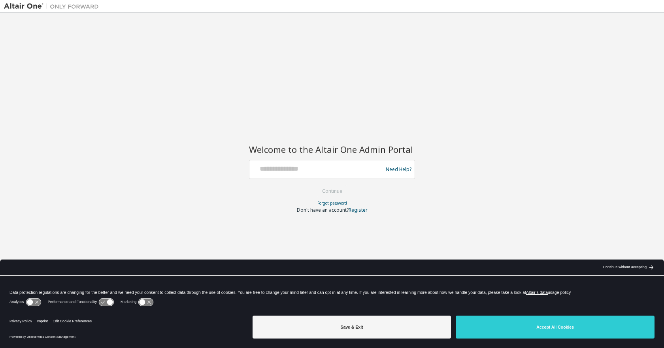 The image size is (664, 348). Describe the element at coordinates (323, 210) in the screenshot. I see `span: Don't have an account?` at that location.